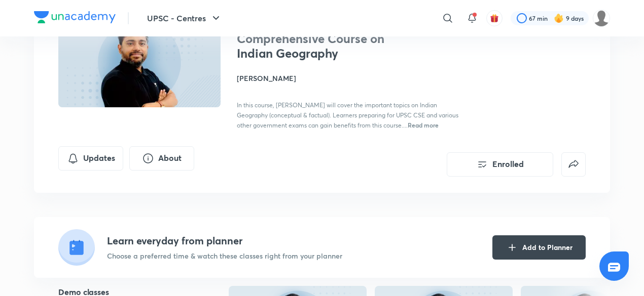  I want to click on a: Company Logo, so click(74, 18).